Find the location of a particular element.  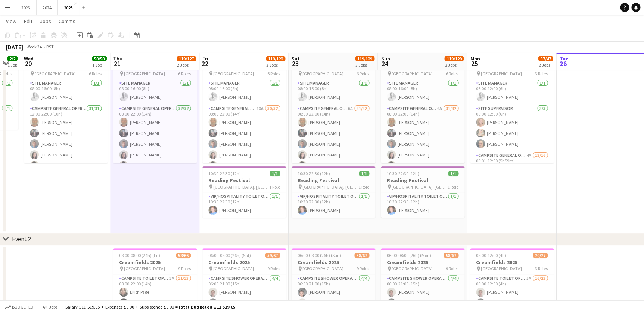

span: Thu is located at coordinates (118, 58).